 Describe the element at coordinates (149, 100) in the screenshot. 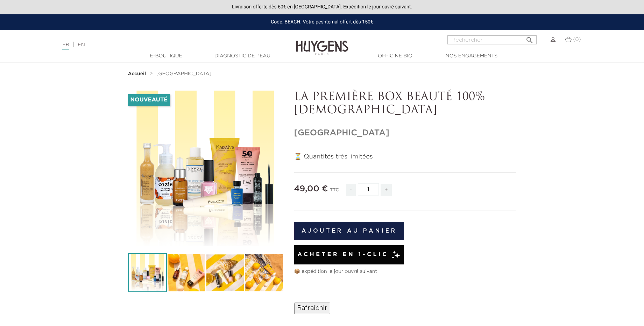

I see `li: Nouveauté` at that location.